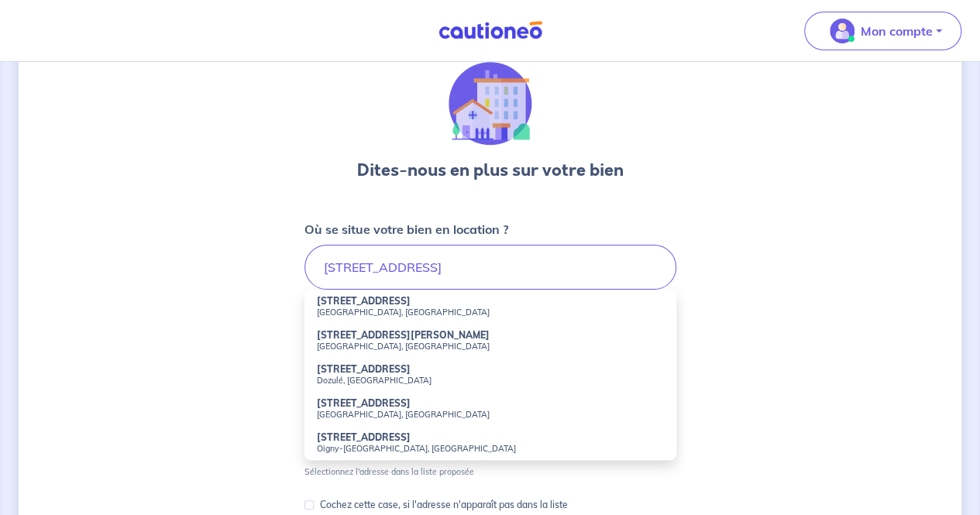  I want to click on button: illu_account_valid_menu.svgMon compte, so click(883, 31).